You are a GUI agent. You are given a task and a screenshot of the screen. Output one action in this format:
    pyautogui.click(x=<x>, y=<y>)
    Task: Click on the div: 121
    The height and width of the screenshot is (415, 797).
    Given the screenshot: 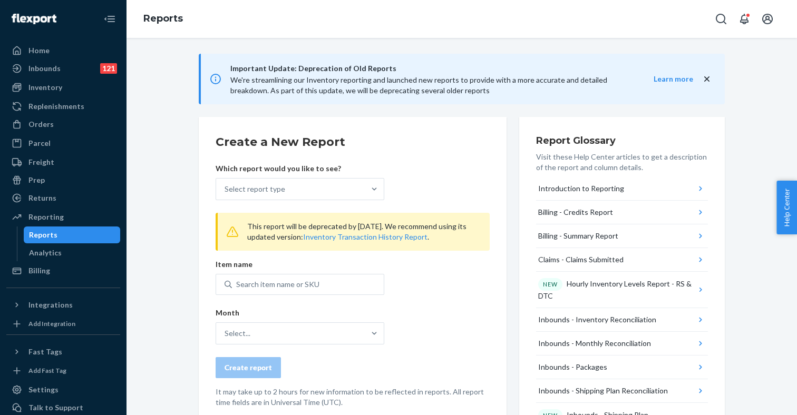 What is the action you would take?
    pyautogui.click(x=109, y=69)
    